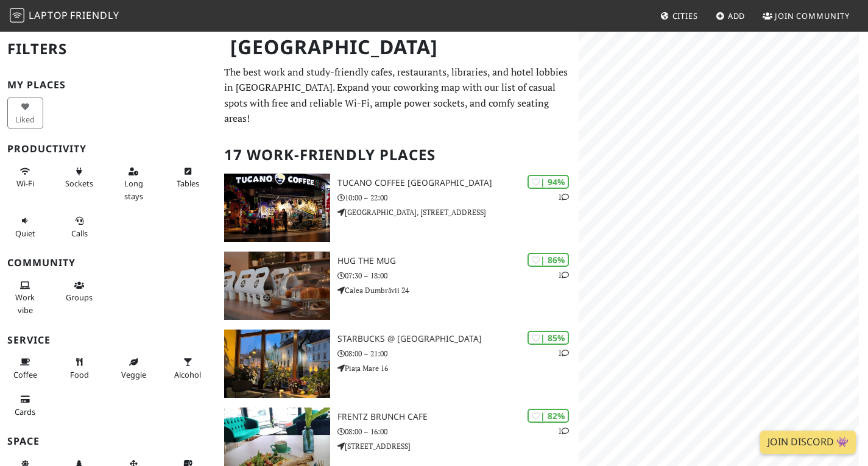 This screenshot has height=466, width=868. Describe the element at coordinates (108, 49) in the screenshot. I see `h2: Filters` at that location.